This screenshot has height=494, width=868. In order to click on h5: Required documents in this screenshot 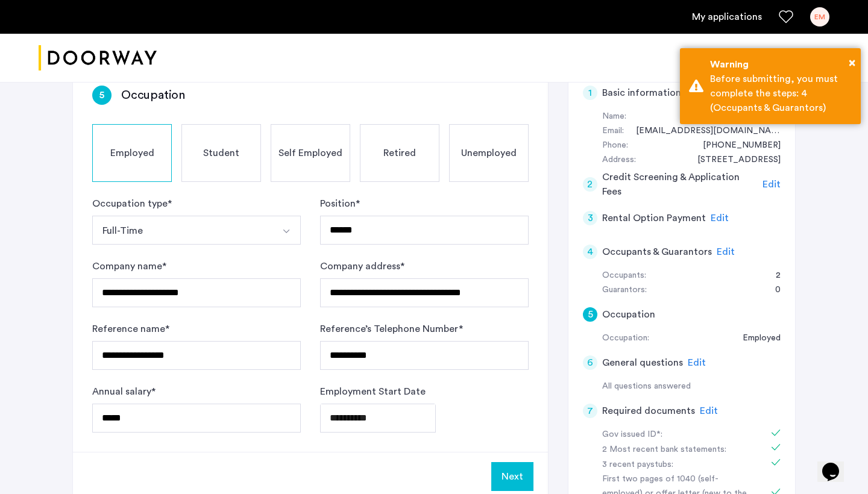, I will do `click(649, 411)`.